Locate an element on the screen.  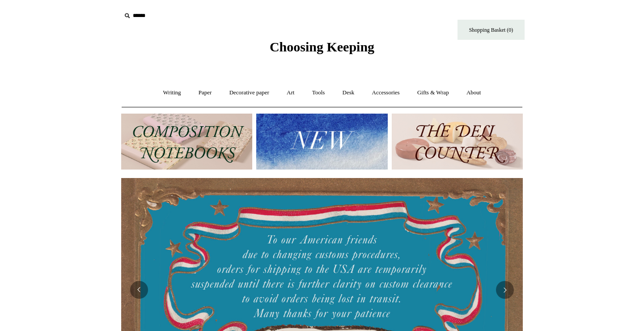
img: The Deli Counter is located at coordinates (457, 141).